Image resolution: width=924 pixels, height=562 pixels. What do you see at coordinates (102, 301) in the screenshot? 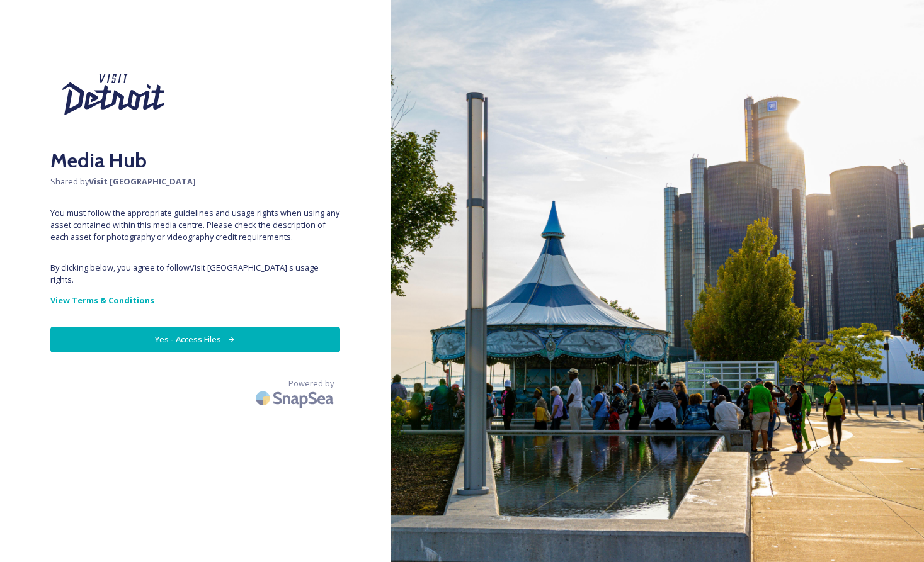
I see `strong: View Terms & Conditions` at bounding box center [102, 301].